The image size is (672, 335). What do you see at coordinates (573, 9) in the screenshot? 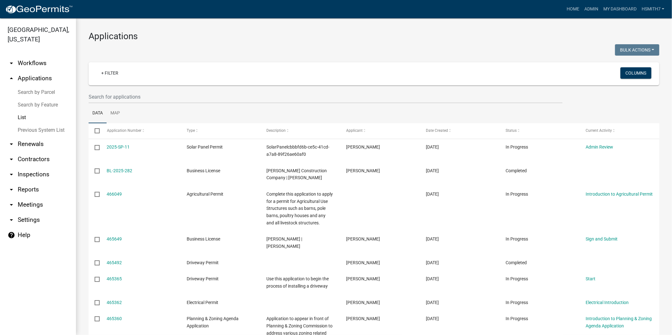
I see `a: Home` at bounding box center [573, 9].